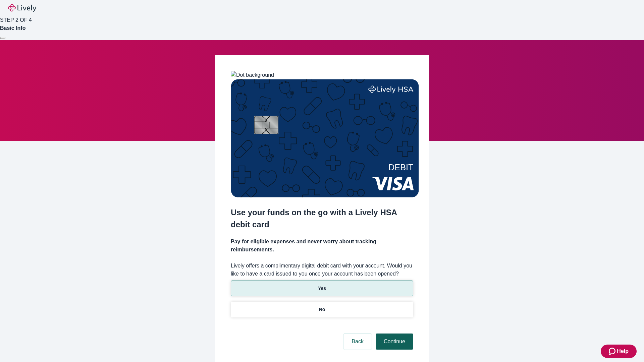 The image size is (644, 362). What do you see at coordinates (322, 270) in the screenshot?
I see `label: Lively offers a complimentary digital debit card with your account. Would you like to have a card...` at bounding box center [322, 270].